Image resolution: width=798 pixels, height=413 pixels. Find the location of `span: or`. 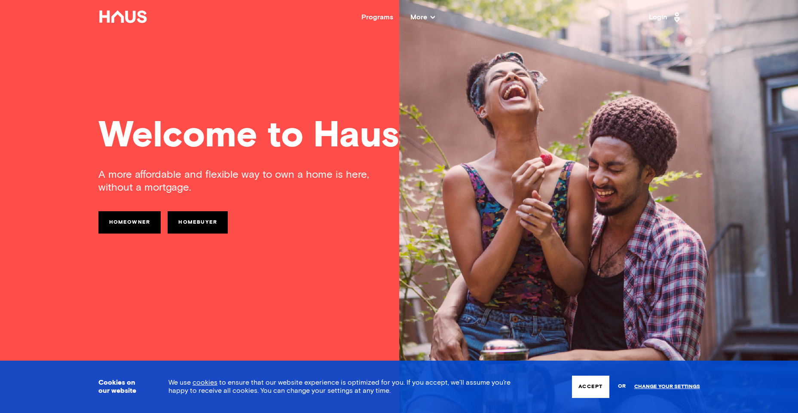

span: or is located at coordinates (622, 387).